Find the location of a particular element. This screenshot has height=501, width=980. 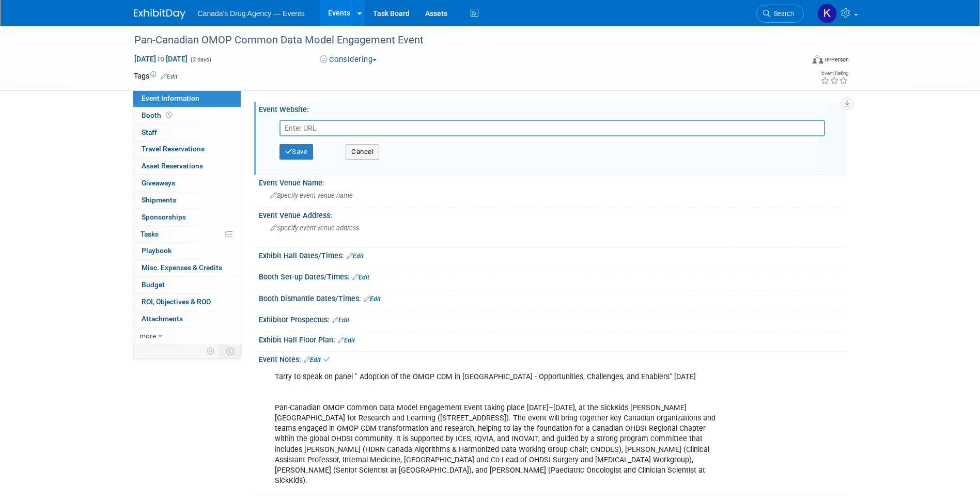

span: Search is located at coordinates (783, 13).